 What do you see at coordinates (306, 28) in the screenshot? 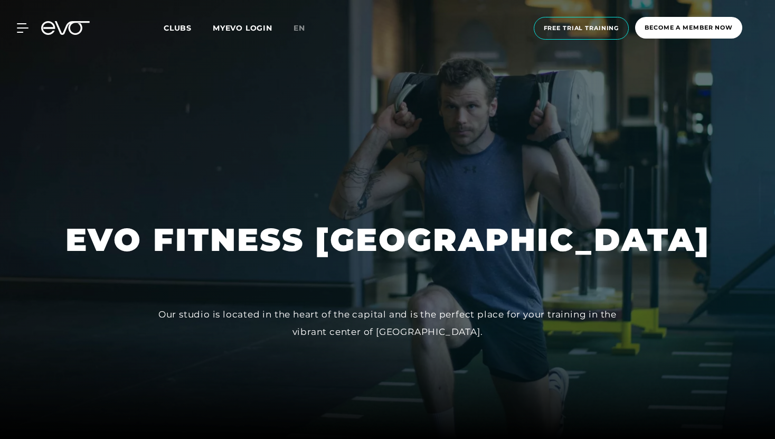
I see `a: en` at bounding box center [306, 28].